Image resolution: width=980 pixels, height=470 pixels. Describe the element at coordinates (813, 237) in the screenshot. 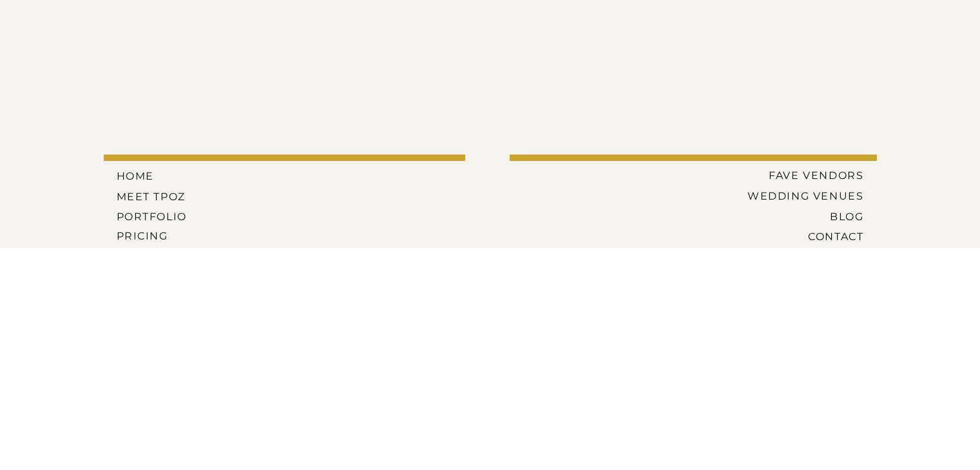

I see `nav: CONTACT` at that location.